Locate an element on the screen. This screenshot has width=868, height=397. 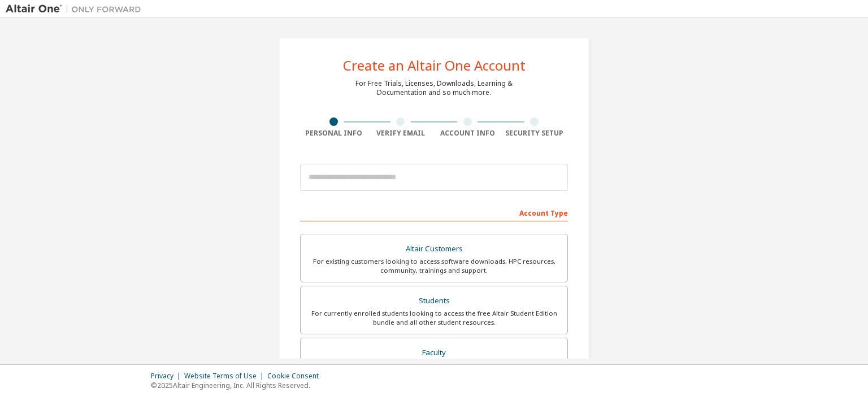
div: For existing customers looking to access software downloads, HPC resources, community, trainings ... is located at coordinates (434, 266).